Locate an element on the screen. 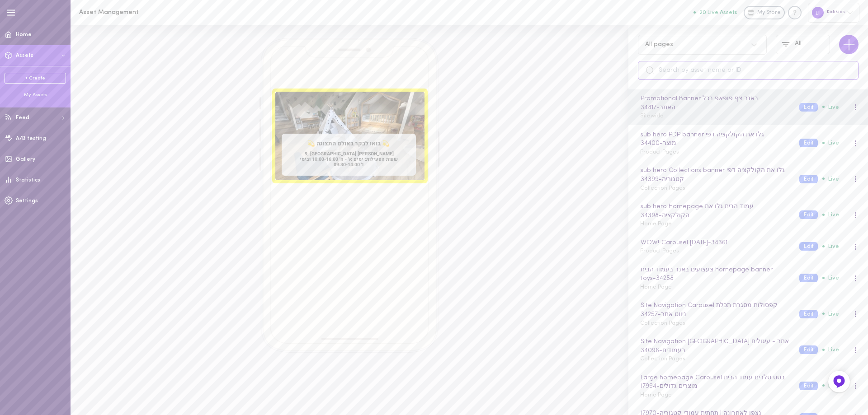 The width and height of the screenshot is (868, 415). span: Settings is located at coordinates (27, 201).